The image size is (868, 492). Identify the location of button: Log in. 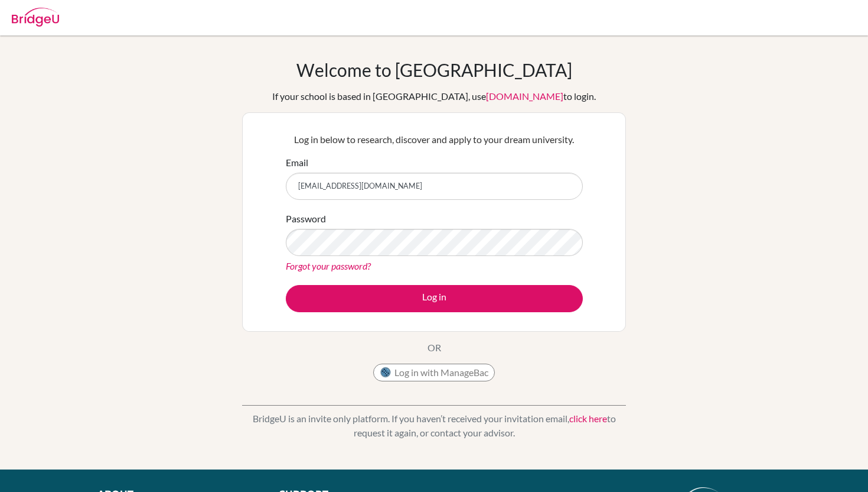
(434, 298).